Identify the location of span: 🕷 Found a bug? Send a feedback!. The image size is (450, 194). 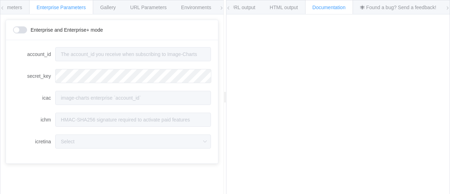
(398, 7).